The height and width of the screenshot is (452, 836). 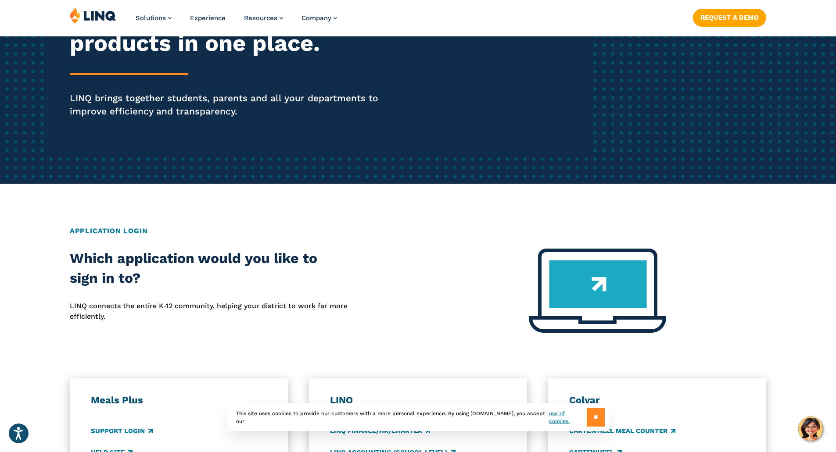 I want to click on span: Company, so click(x=316, y=18).